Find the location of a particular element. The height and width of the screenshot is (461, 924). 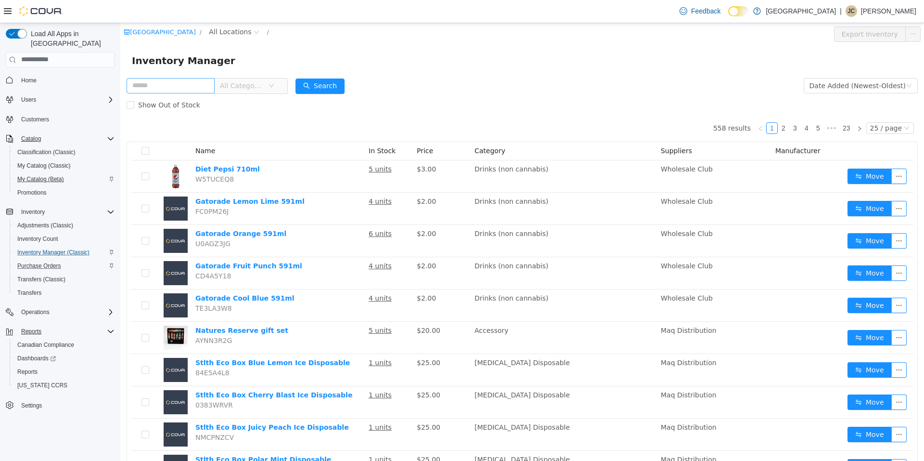

span: Canadian Compliance is located at coordinates (46, 345).